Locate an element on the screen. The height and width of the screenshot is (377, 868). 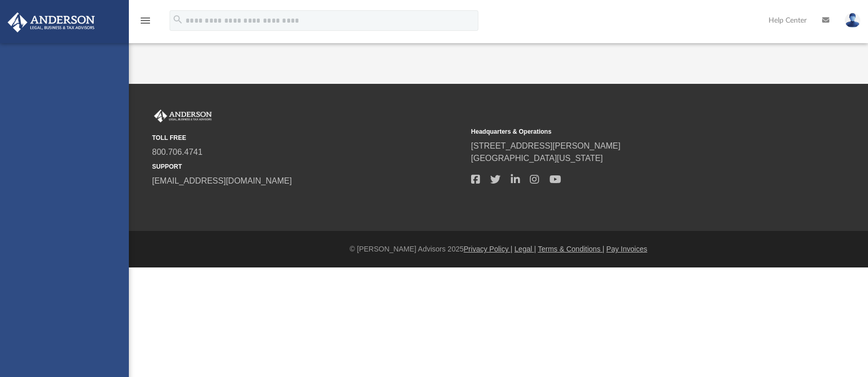
small: SUPPORT is located at coordinates (308, 167).